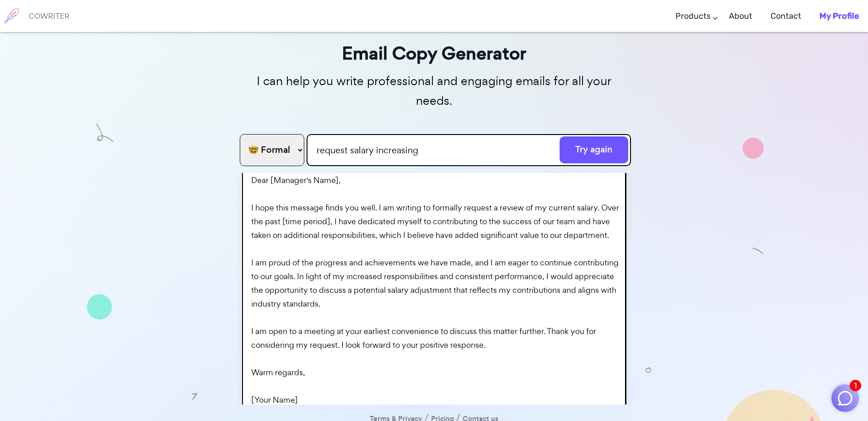  Describe the element at coordinates (468, 150) in the screenshot. I see `input: What's the email about? (name, subject, action, etc)` at that location.